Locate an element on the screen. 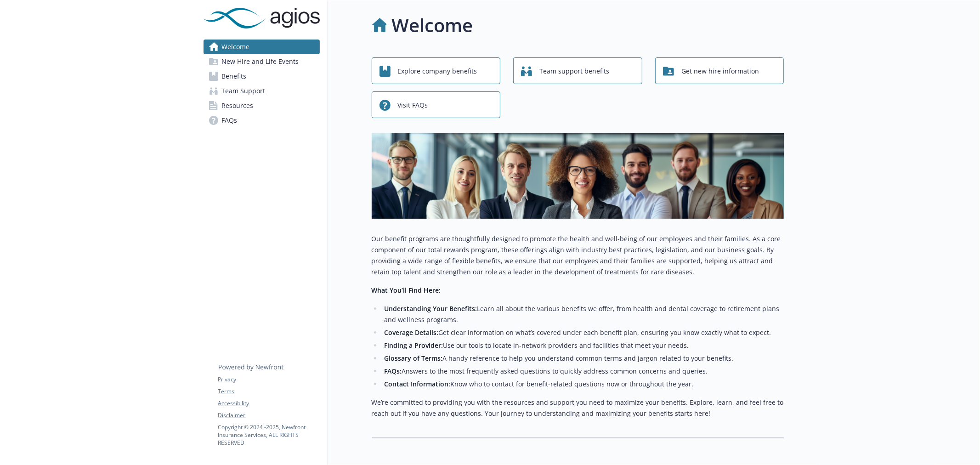 This screenshot has width=980, height=465. a: Benefits is located at coordinates (261, 76).